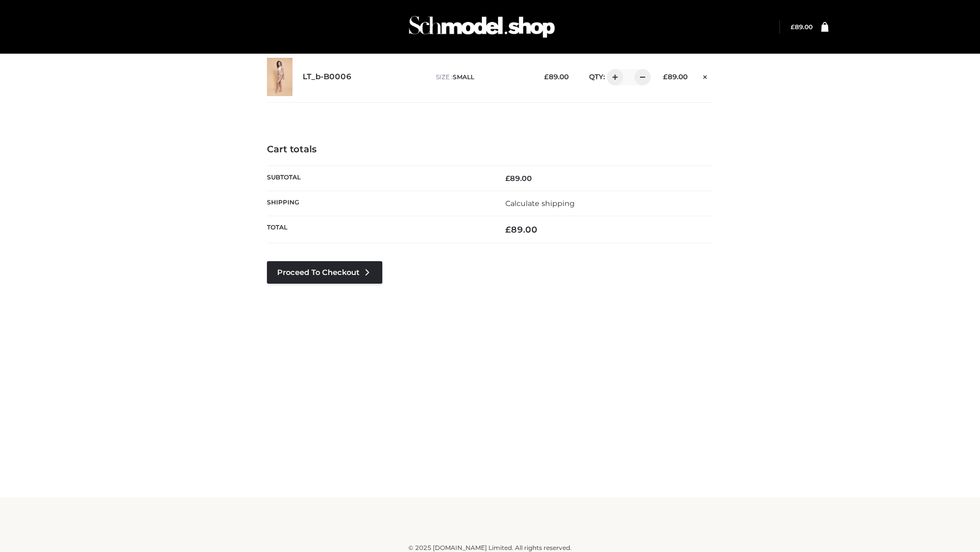 This screenshot has height=552, width=980. I want to click on img: Schmodel Admin 964, so click(482, 27).